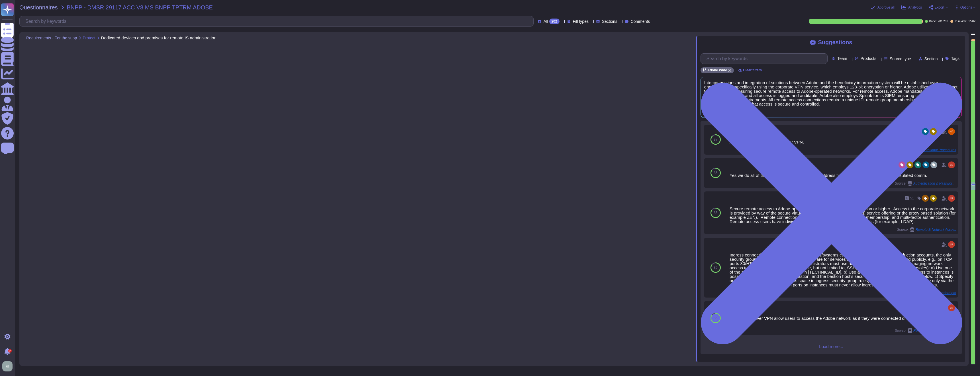 The image size is (980, 376). What do you see at coordinates (39, 8) in the screenshot?
I see `span: Questionnaires` at bounding box center [39, 8].